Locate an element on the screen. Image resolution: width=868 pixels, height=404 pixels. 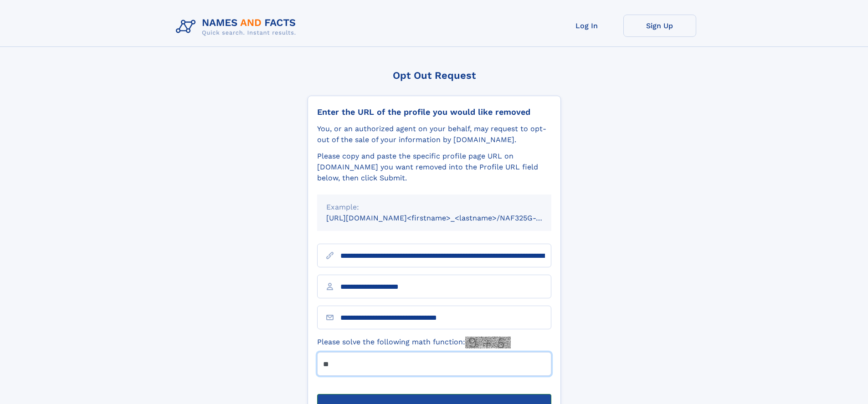
a: Sign Up is located at coordinates (660, 26).